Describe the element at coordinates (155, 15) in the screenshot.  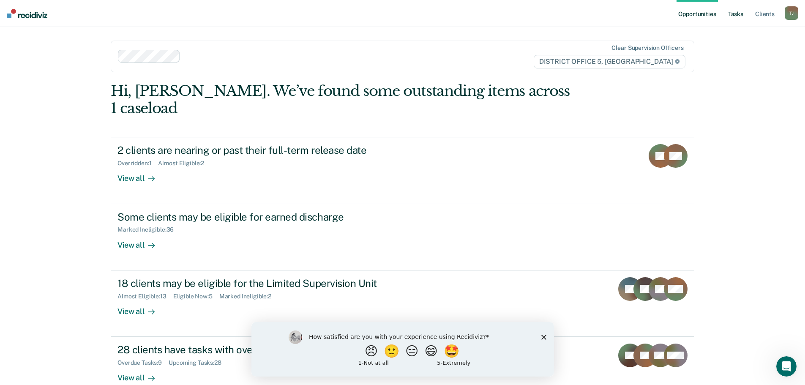
I see `div: How satisfied are you with your experience using Recidiviz?` at that location.